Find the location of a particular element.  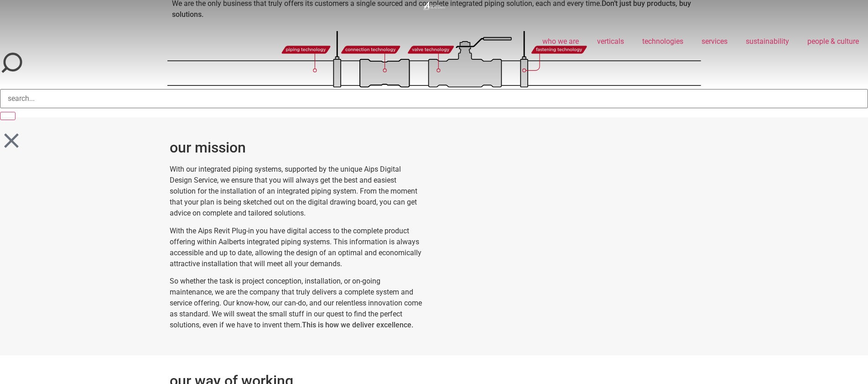

a: technologies is located at coordinates (663, 42).